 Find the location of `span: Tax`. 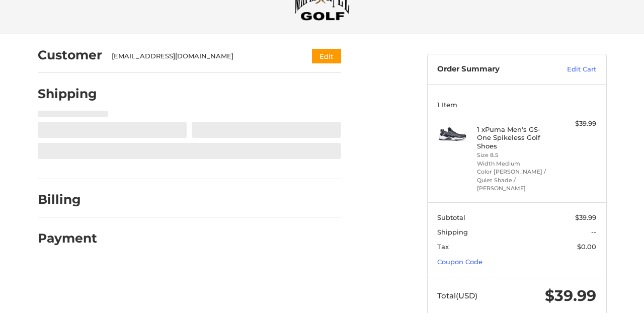

span: Tax is located at coordinates (443, 247).